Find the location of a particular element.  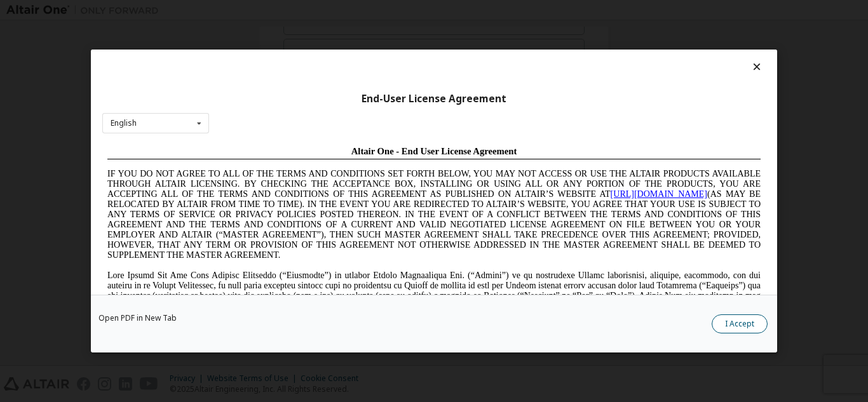

span: Altair One - End User License Agreement is located at coordinates (332, 10).